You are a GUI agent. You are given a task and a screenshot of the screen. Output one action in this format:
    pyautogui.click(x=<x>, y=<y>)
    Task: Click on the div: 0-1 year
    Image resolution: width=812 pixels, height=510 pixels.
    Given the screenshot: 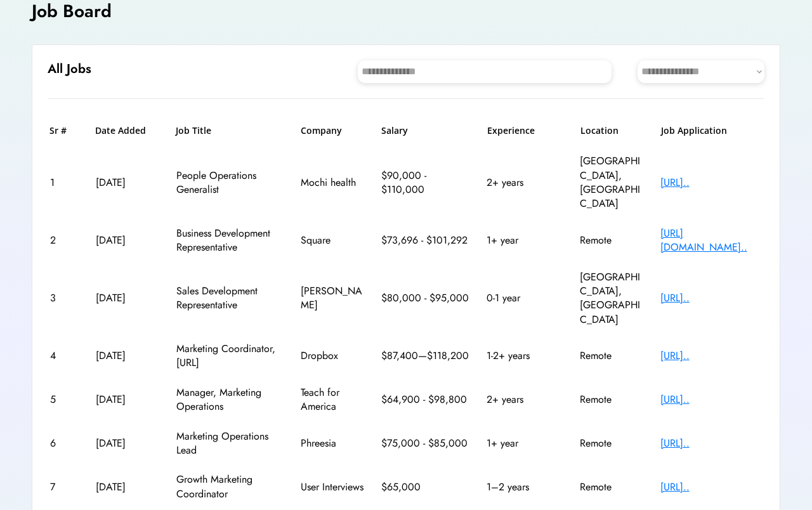 What is the action you would take?
    pyautogui.click(x=525, y=298)
    